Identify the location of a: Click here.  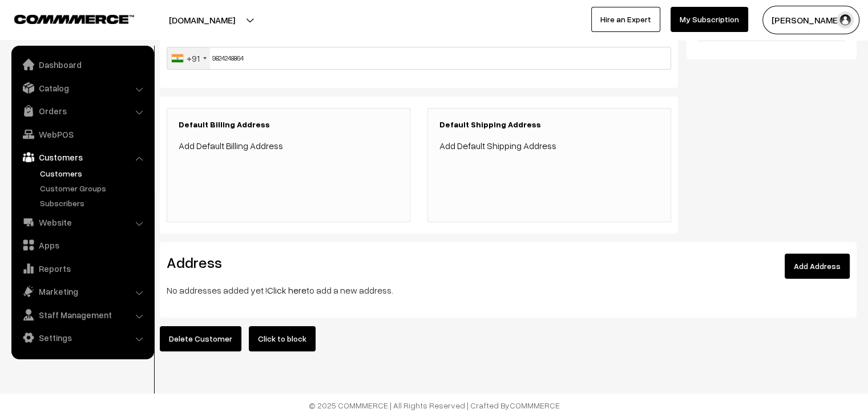
(286, 290).